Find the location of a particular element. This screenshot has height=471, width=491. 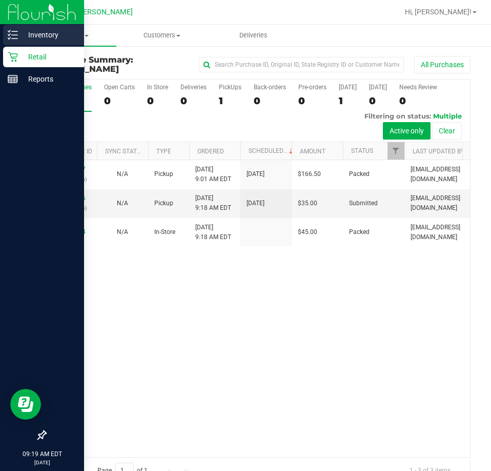

span: Deliveries is located at coordinates (253, 35).